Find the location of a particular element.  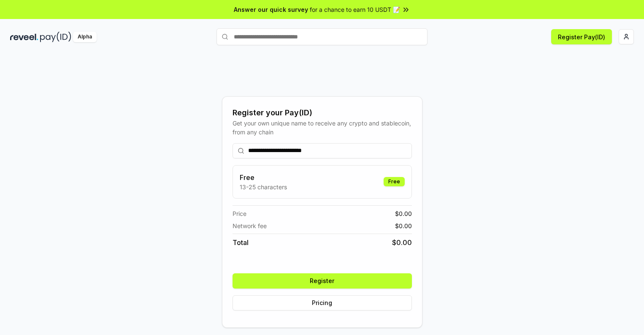

span: Answer our quick survey is located at coordinates (271, 9).